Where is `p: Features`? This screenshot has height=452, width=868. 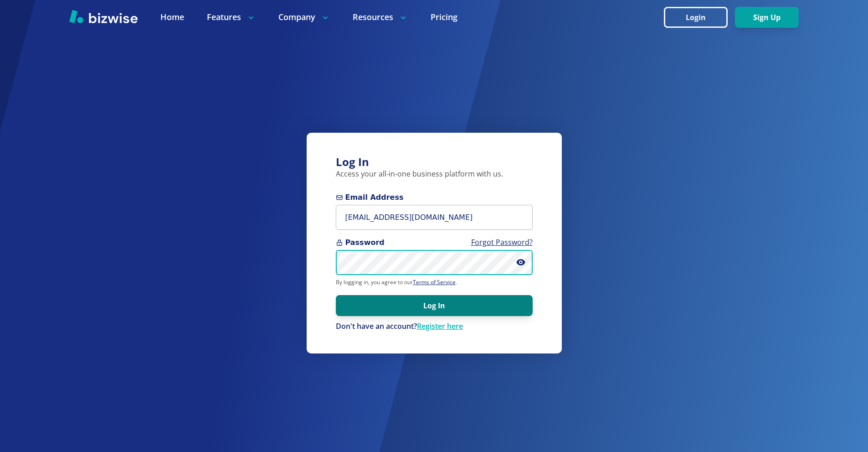 p: Features is located at coordinates (231, 17).